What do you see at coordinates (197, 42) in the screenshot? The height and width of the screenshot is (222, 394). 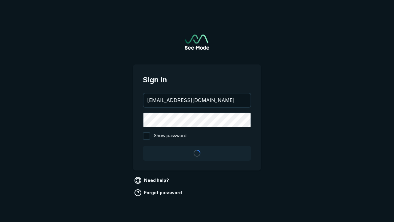 I see `a: Go to sign in` at bounding box center [197, 42].